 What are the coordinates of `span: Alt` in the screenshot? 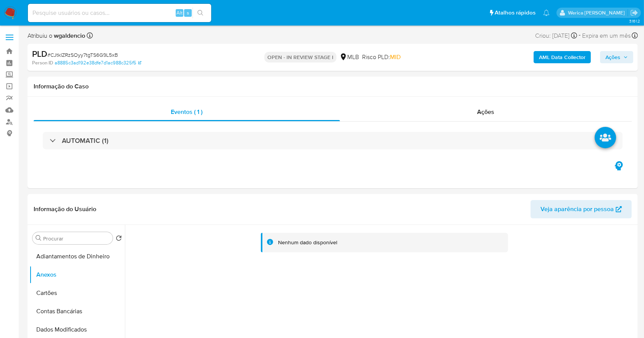 It's located at (180, 13).